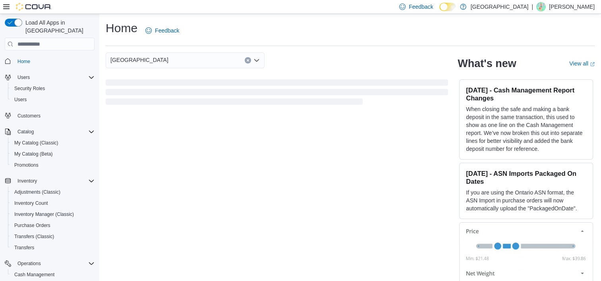 This screenshot has height=281, width=601. What do you see at coordinates (487, 64) in the screenshot?
I see `h2: What's new` at bounding box center [487, 64].